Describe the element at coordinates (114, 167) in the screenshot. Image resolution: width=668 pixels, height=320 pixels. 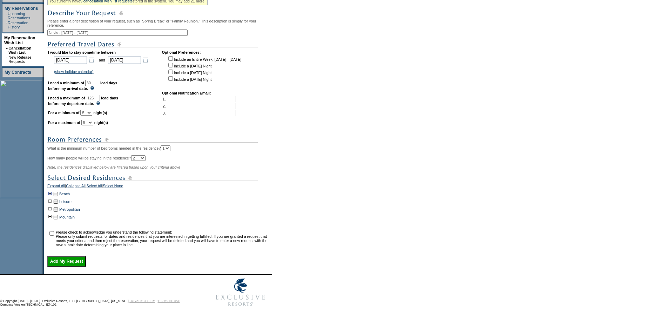
I see `span: Note: the residences displayed below are filtered based upon your criteria above` at that location.